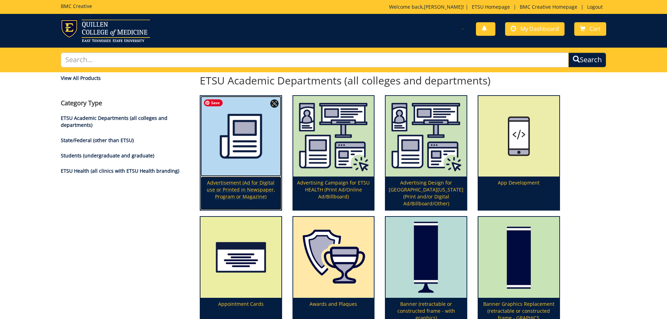  Describe the element at coordinates (426, 257) in the screenshot. I see `img: retractable-banner-59492b401f5aa8.64163094.png` at that location.